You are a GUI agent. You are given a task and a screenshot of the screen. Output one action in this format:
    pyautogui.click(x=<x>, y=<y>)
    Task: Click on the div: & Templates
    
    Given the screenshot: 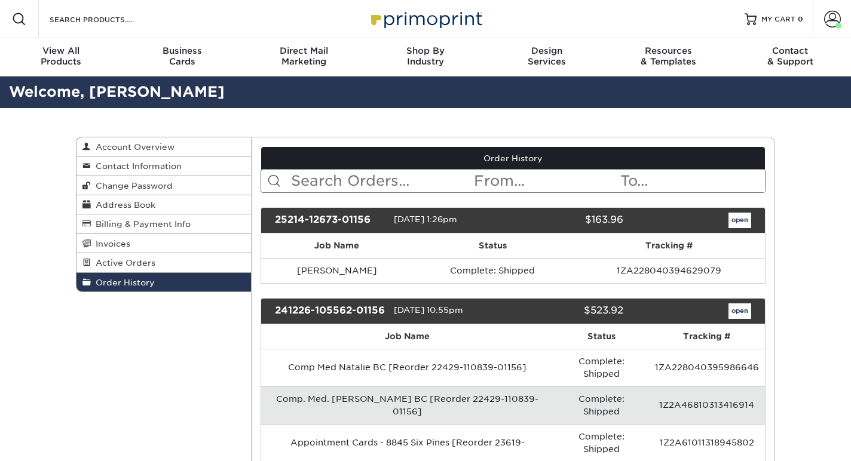 What is the action you would take?
    pyautogui.click(x=668, y=56)
    